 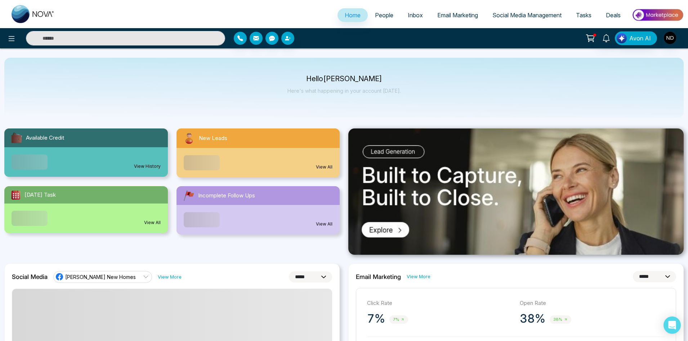 What do you see at coordinates (636, 38) in the screenshot?
I see `button: Avon AI` at bounding box center [636, 38].